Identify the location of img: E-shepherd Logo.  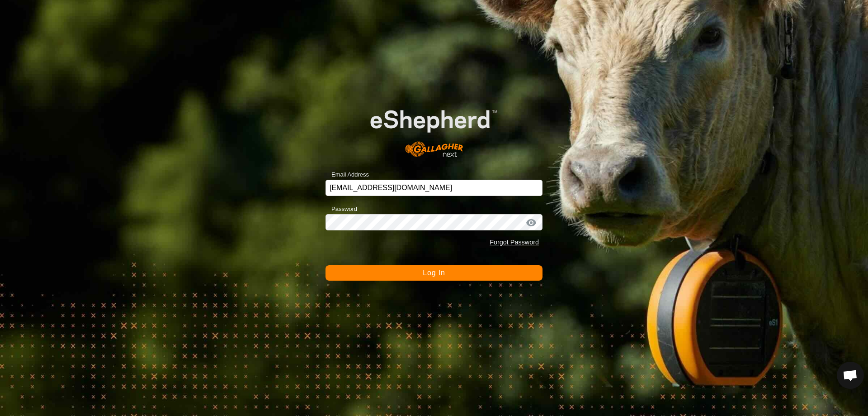
(434, 129).